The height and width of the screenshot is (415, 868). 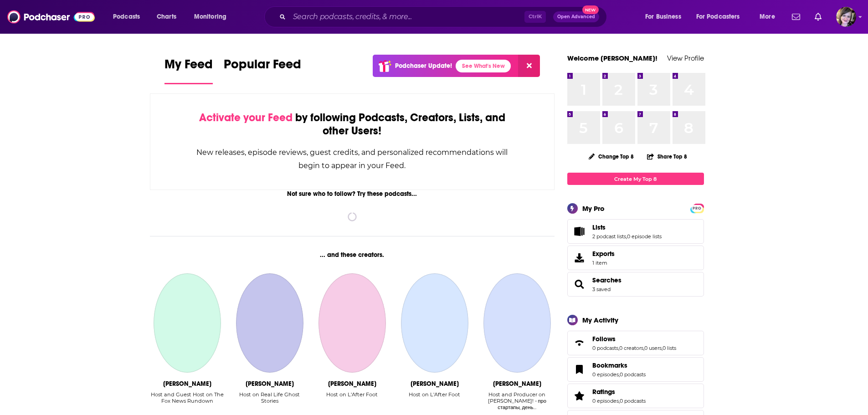 What do you see at coordinates (189, 70) in the screenshot?
I see `a: My Feed` at bounding box center [189, 70].